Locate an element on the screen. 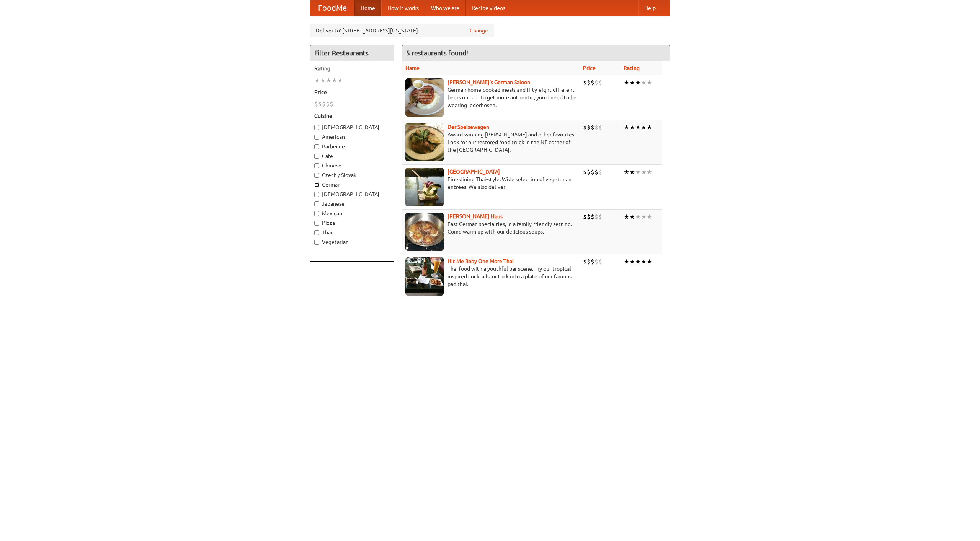 The width and height of the screenshot is (980, 541). a: Der Speisewagen is located at coordinates (468, 127).